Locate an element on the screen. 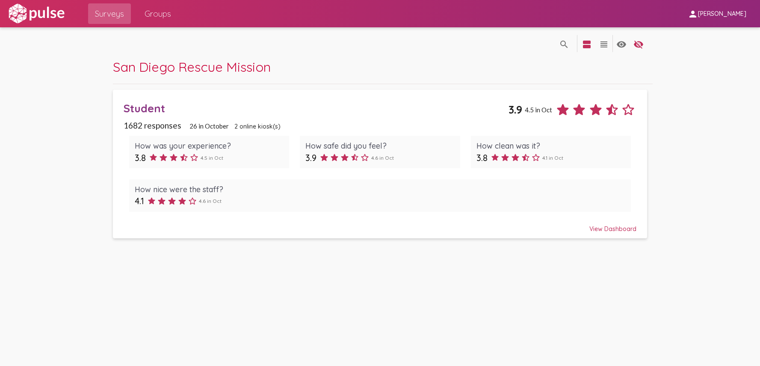 The height and width of the screenshot is (366, 760). div: How clean was it? is located at coordinates (551, 146).